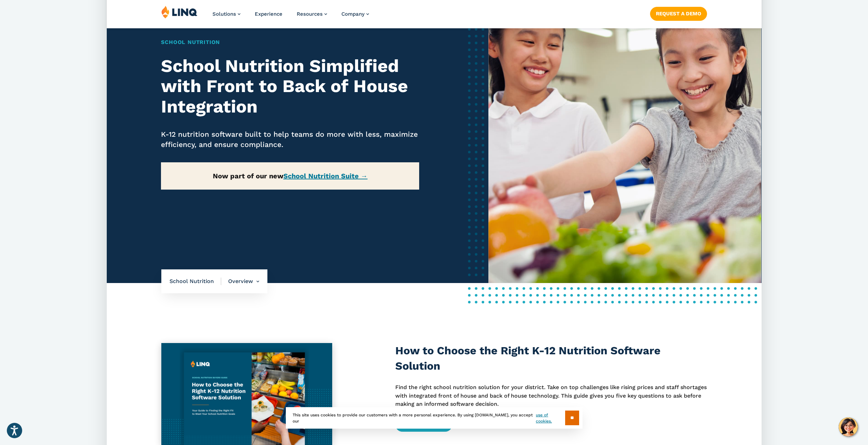 This screenshot has width=868, height=445. What do you see at coordinates (551, 396) in the screenshot?
I see `p: Find the right school nutrition solution for your district. Take on top challenges like rising pr...` at bounding box center [551, 396].